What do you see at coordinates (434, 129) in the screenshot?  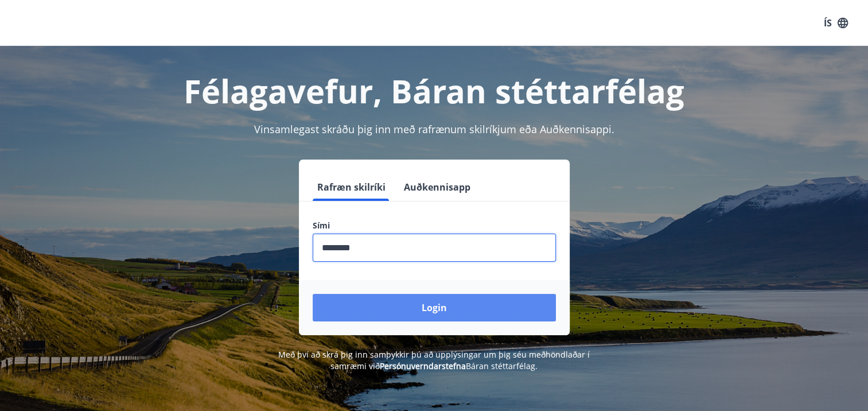 I see `span: Vinsamlegast skráðu þig inn með rafrænum skilríkjum eða Auðkennisappi.` at bounding box center [434, 129].